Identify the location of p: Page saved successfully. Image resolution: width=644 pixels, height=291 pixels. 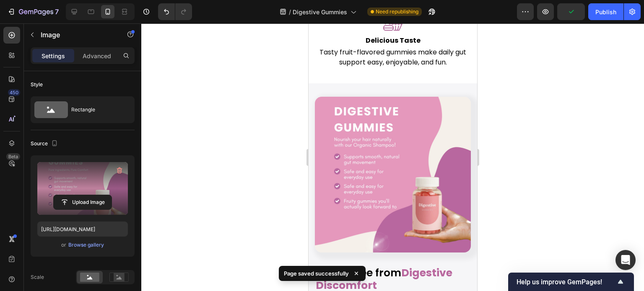
(316, 273).